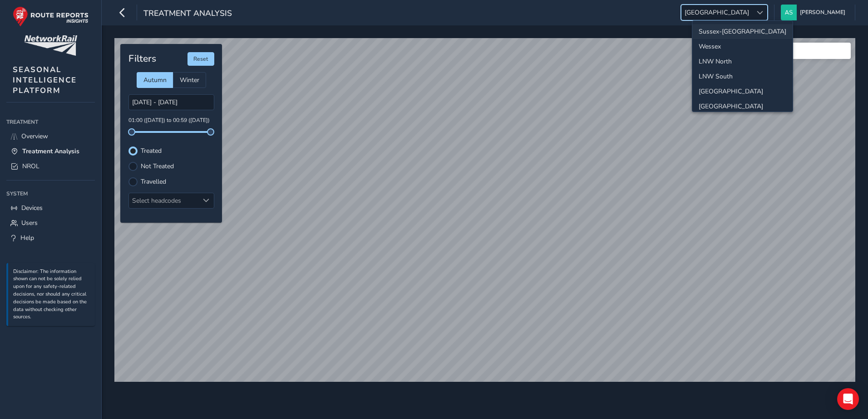  What do you see at coordinates (742, 31) in the screenshot?
I see `li: Sussex-Kent` at bounding box center [742, 31].